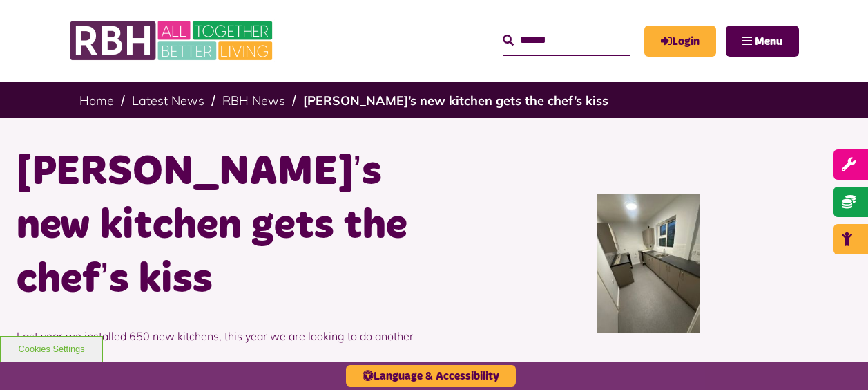  What do you see at coordinates (762, 40) in the screenshot?
I see `button: Navigation` at bounding box center [762, 40].